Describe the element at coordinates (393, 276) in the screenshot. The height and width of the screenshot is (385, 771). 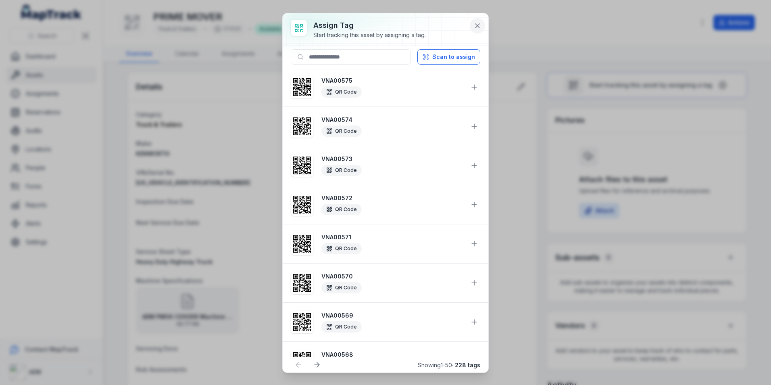
I see `strong: VNA00570` at that location.